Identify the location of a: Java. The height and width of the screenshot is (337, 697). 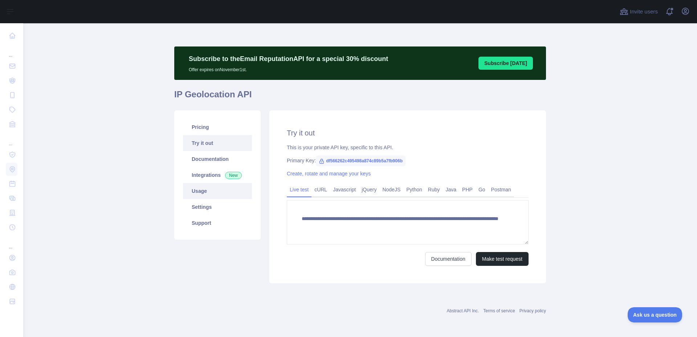
(451, 190).